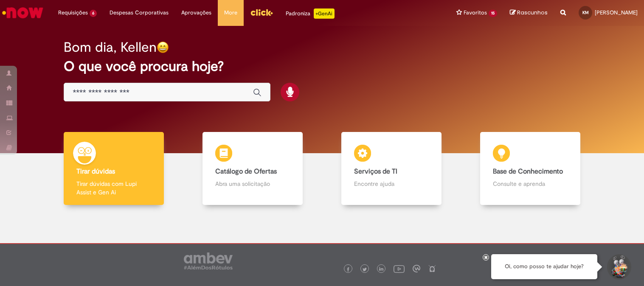 This screenshot has height=286, width=644. What do you see at coordinates (376, 171) in the screenshot?
I see `b: Serviços de TI` at bounding box center [376, 171].